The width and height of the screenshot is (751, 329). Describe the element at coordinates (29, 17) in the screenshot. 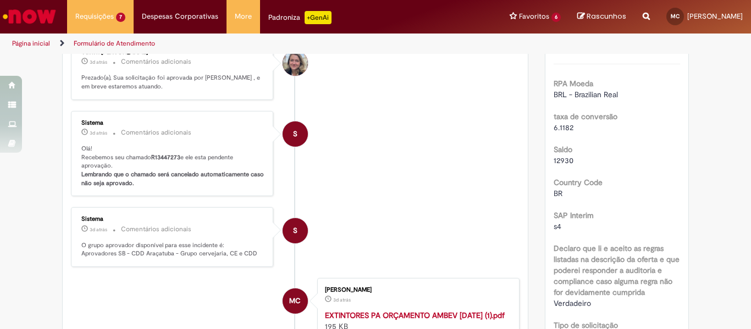

I see `img: ServiceNow` at that location.